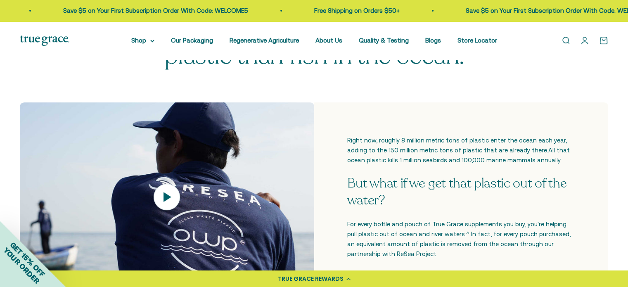  Describe the element at coordinates (143, 40) in the screenshot. I see `summary: Shop` at that location.